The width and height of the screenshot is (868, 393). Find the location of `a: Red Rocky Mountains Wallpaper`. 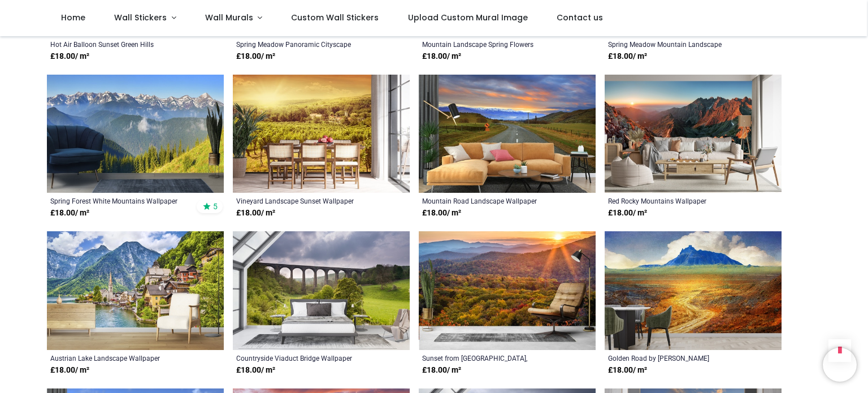

a: Red Rocky Mountains Wallpaper is located at coordinates (676, 201).